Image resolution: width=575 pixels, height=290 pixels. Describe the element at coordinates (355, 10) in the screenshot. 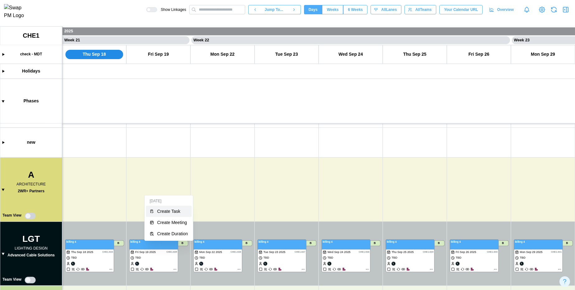

I see `span: 6 Weeks` at that location.